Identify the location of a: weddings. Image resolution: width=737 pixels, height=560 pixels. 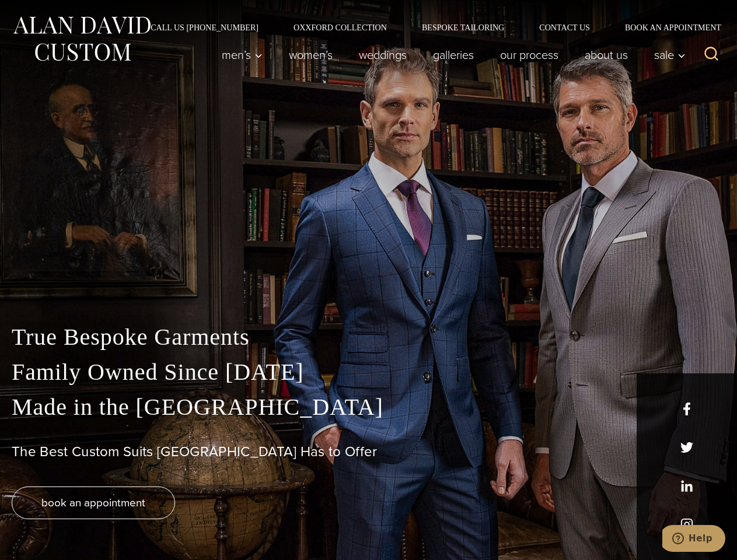
(382, 55).